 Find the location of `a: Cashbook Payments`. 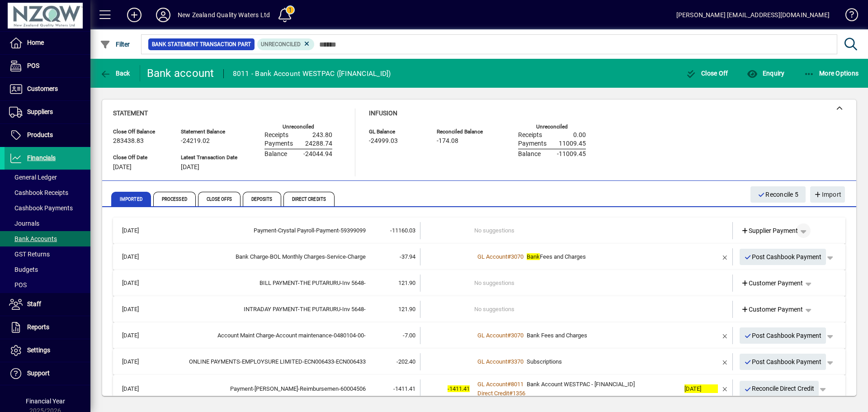

a: Cashbook Payments is located at coordinates (47, 208).